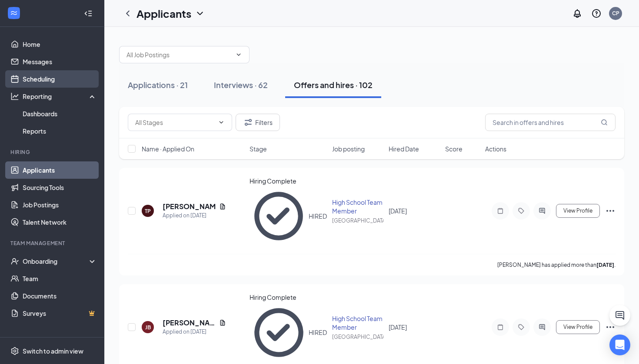 Image resolution: width=639 pixels, height=364 pixels. What do you see at coordinates (620, 316) in the screenshot?
I see `button: ChatActive` at bounding box center [620, 316].